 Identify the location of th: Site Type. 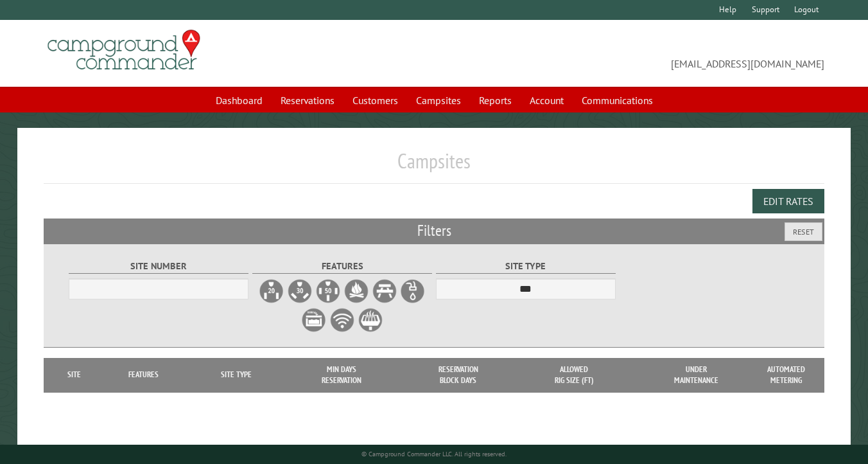
(235, 375).